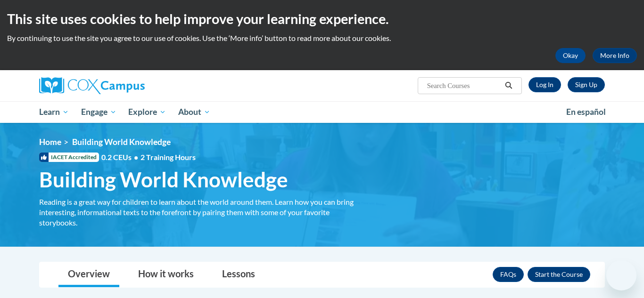  I want to click on a: Cox Campus, so click(129, 86).